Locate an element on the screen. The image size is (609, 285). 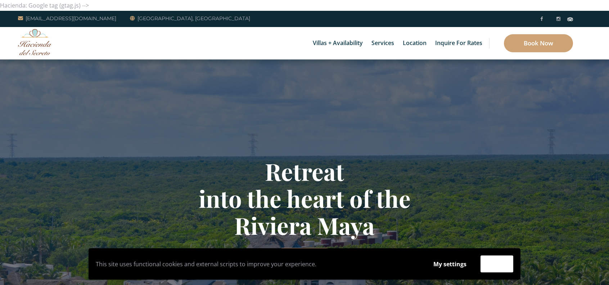
button: My settings is located at coordinates (450, 264).